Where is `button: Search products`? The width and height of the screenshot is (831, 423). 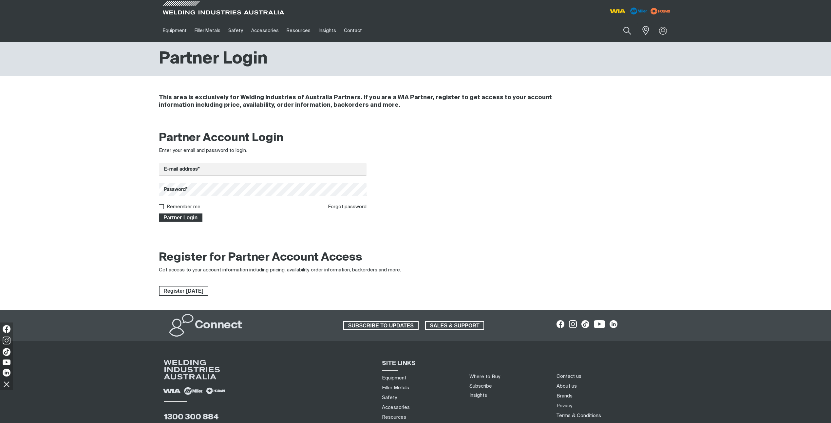
button: Search products is located at coordinates (627, 30).